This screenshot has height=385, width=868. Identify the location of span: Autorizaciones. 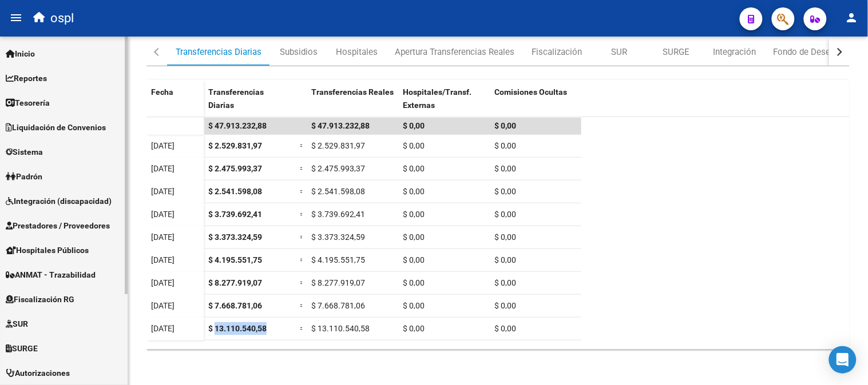
(38, 373).